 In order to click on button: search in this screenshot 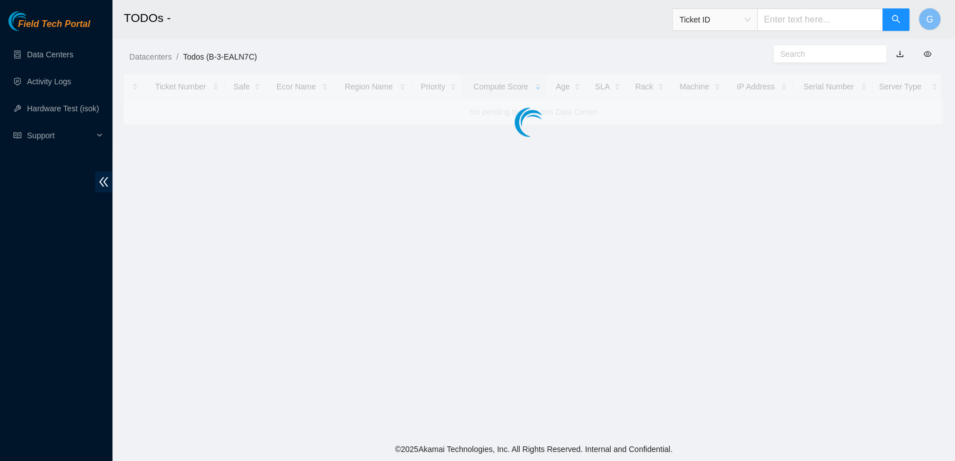, I will do `click(896, 20)`.